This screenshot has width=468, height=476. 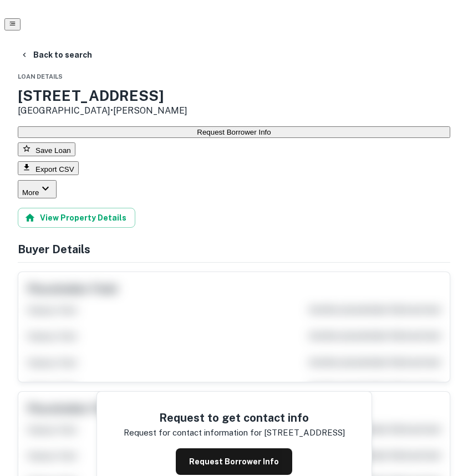 What do you see at coordinates (234, 250) in the screenshot?
I see `h4: Buyer Details` at bounding box center [234, 250].